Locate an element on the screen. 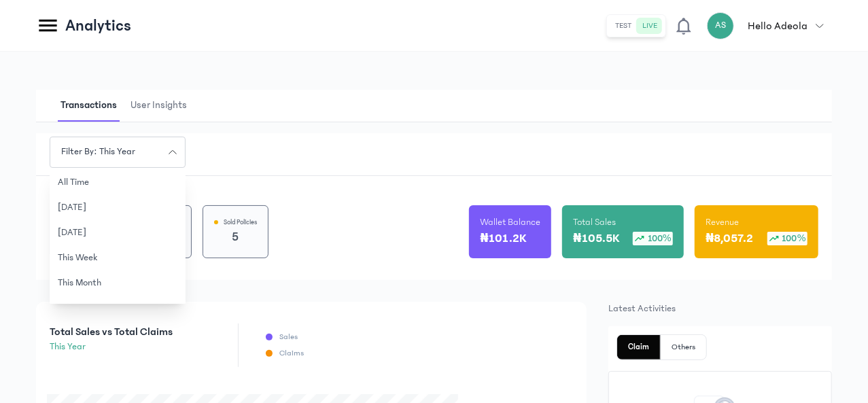 This screenshot has height=403, width=868. button: live is located at coordinates (650, 26).